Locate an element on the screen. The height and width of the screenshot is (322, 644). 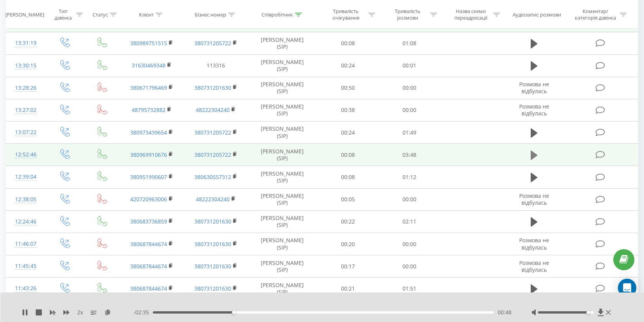
div: 11:45:45 is located at coordinates (26, 267).